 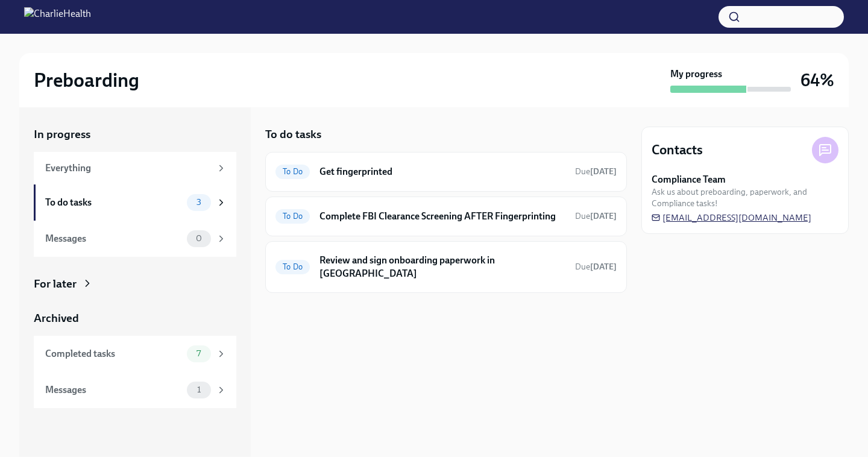 I want to click on div: In progress, so click(x=135, y=134).